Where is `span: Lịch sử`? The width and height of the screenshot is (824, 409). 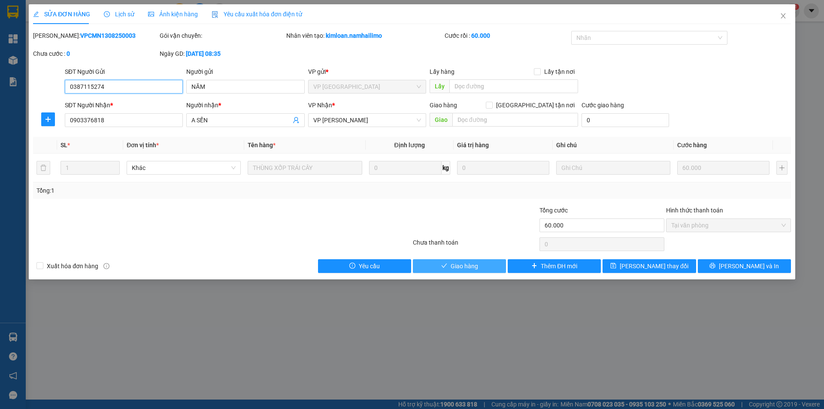 span: Lịch sử is located at coordinates (119, 14).